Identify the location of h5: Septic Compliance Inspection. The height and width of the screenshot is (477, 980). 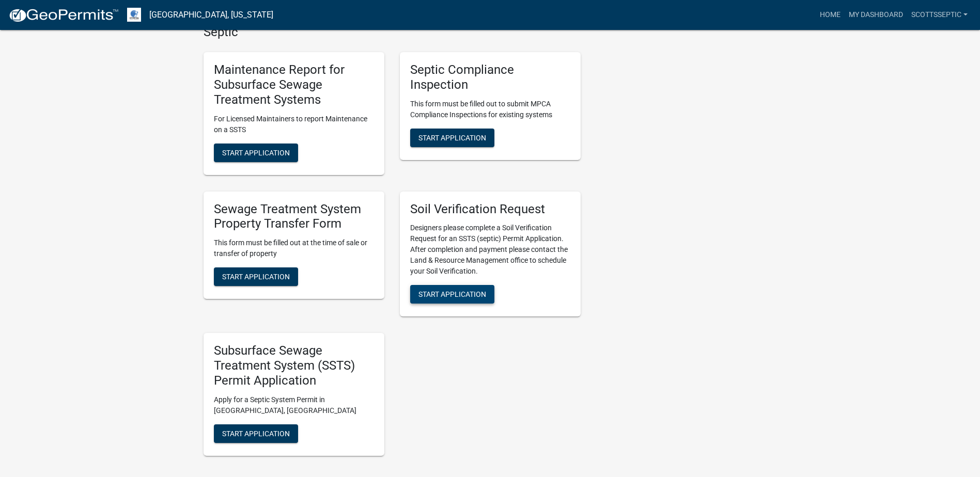
(490, 78).